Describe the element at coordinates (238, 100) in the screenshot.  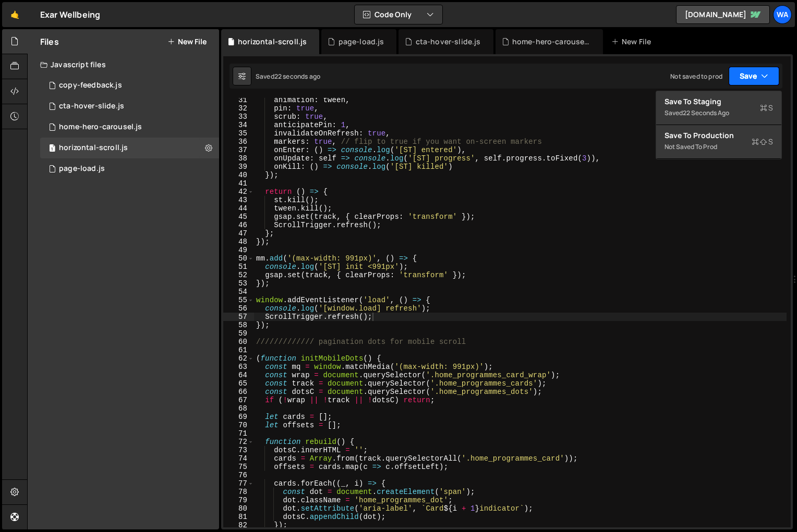
I see `div: 31` at that location.